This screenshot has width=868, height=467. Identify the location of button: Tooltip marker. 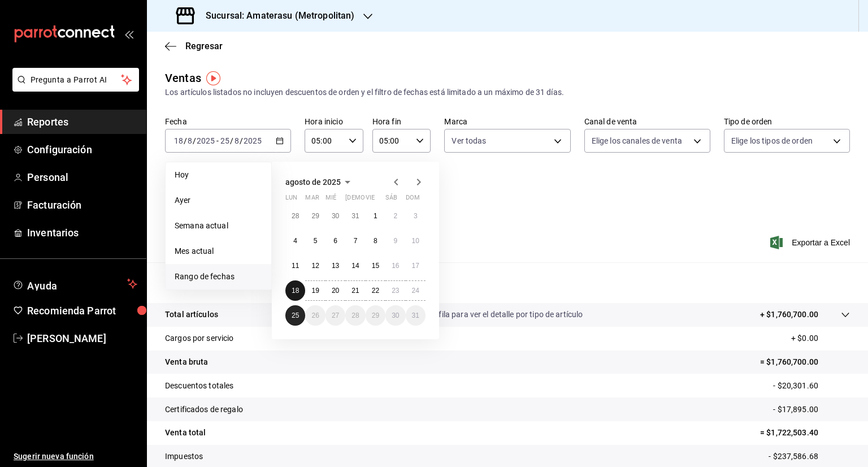
(213, 78).